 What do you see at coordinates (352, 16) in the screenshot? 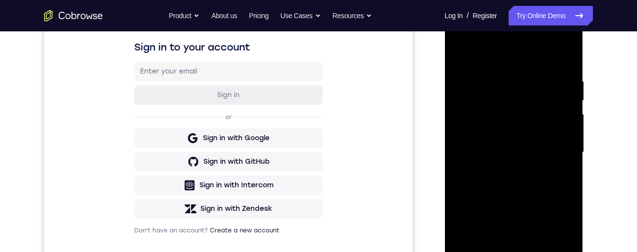
I see `button: Resources` at bounding box center [352, 16].